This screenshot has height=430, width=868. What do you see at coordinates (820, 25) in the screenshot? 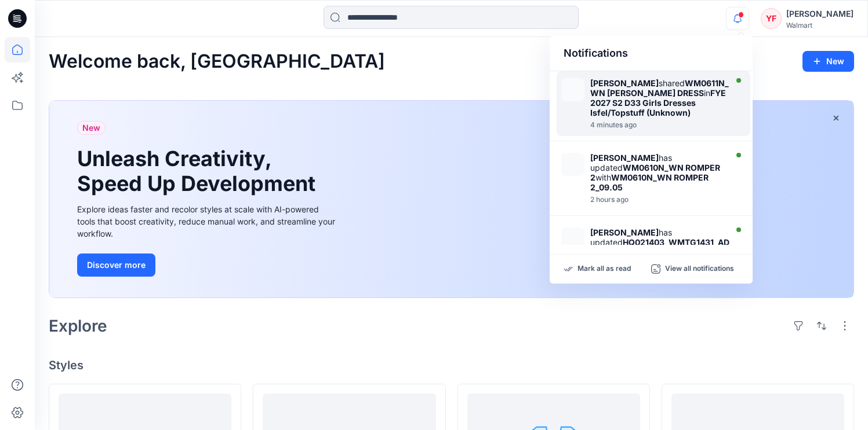
I see `div: Walmart` at bounding box center [820, 25].